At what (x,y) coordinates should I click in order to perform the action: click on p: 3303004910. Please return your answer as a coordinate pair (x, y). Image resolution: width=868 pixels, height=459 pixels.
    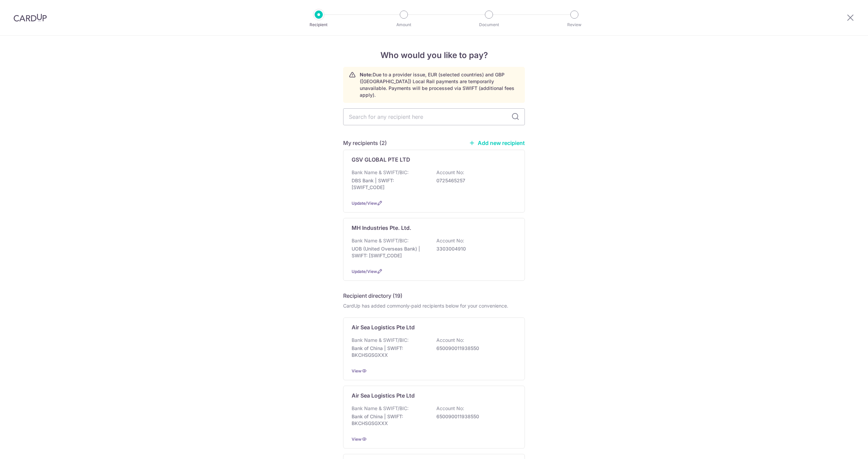
    Looking at the image, I should click on (474, 249).